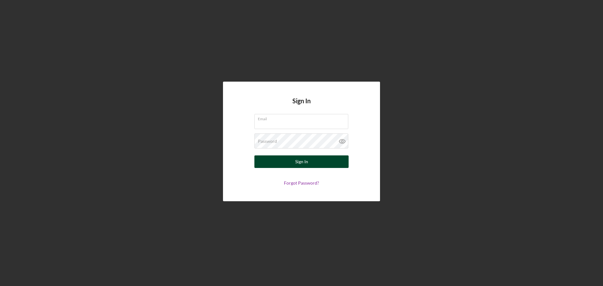  What do you see at coordinates (301, 105) in the screenshot?
I see `h4: Sign In` at bounding box center [301, 105].